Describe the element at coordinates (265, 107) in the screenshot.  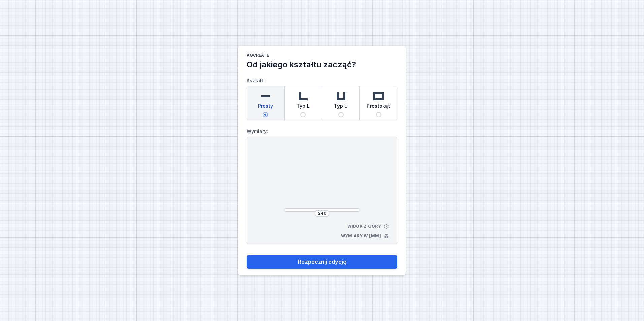
I see `span: Prosty` at that location.